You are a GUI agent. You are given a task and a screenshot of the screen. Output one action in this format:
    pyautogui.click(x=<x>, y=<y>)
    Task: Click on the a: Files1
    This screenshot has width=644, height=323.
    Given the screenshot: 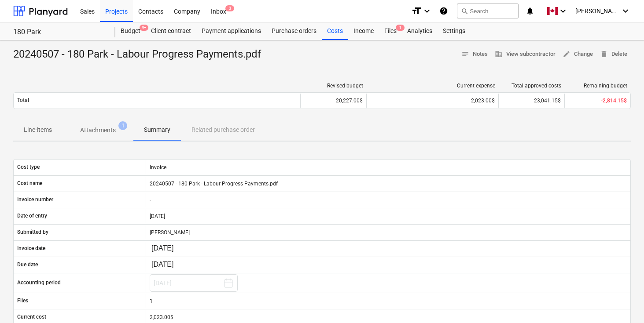 What is the action you would take?
    pyautogui.click(x=391, y=31)
    